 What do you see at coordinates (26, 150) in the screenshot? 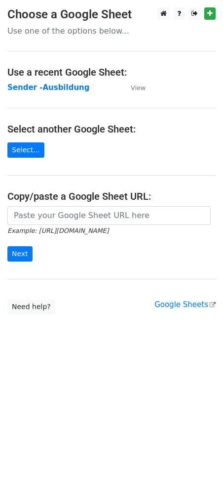
I see `a: Select...` at bounding box center [26, 150].